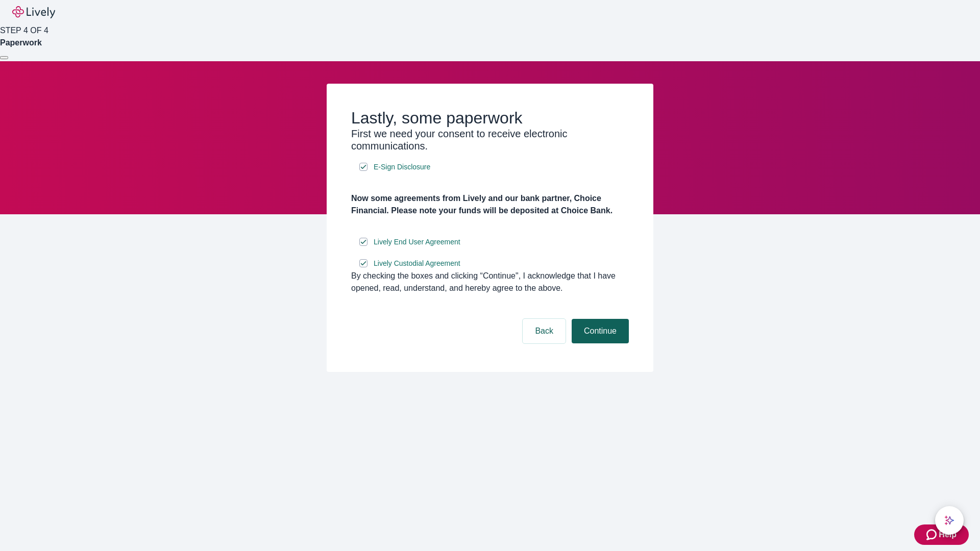 This screenshot has height=551, width=980. Describe the element at coordinates (947, 535) in the screenshot. I see `span: Help` at that location.